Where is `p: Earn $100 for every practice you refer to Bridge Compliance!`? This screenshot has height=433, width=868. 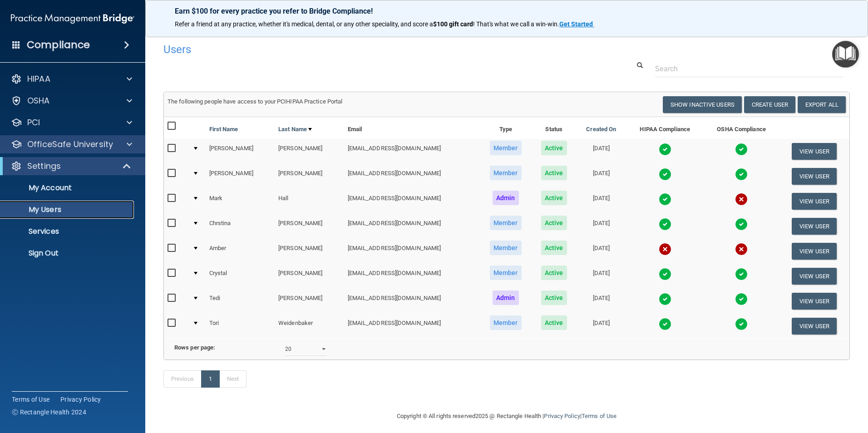 p: Earn $100 for every practice you refer to Bridge Compliance! is located at coordinates (506, 11).